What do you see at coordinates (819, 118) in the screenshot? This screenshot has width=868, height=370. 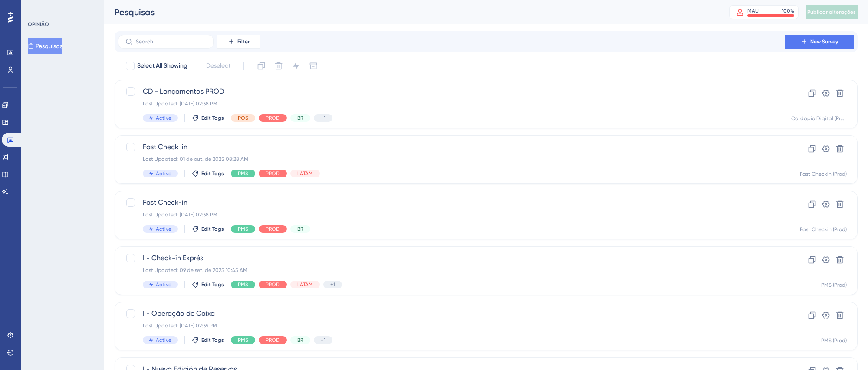 I see `div: Cardapio Digital (Prod)` at bounding box center [819, 118].